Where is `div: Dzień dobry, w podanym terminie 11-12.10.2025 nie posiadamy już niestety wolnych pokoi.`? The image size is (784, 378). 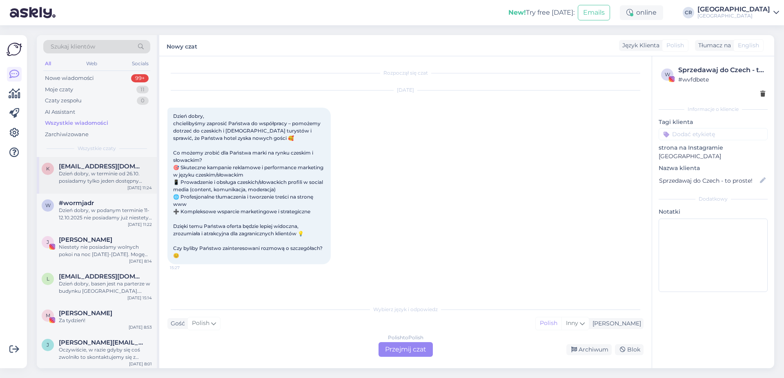
div: Dzień dobry, w podanym terminie 11-12.10.2025 nie posiadamy już niestety wolnych pokoi. is located at coordinates (105, 214).